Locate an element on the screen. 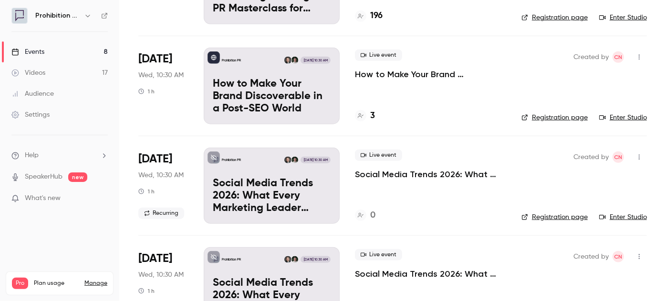 Image resolution: width=666 pixels, height=301 pixels. a: 3 is located at coordinates (365, 116).